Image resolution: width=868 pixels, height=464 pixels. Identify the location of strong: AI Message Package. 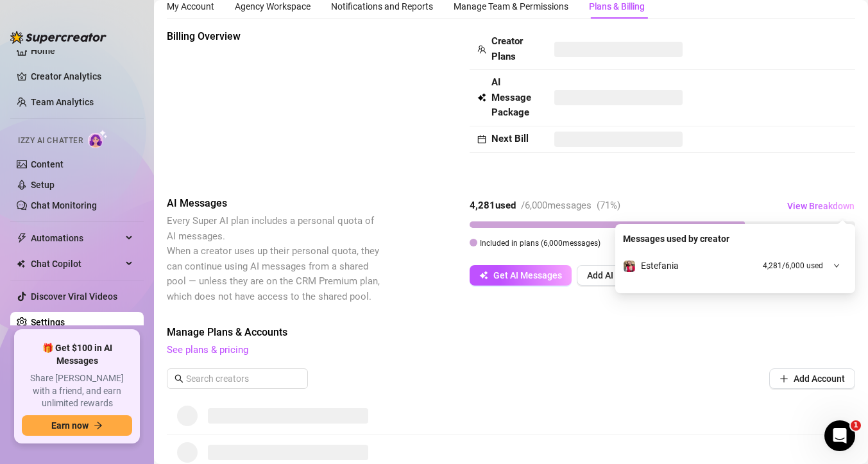
(512, 97).